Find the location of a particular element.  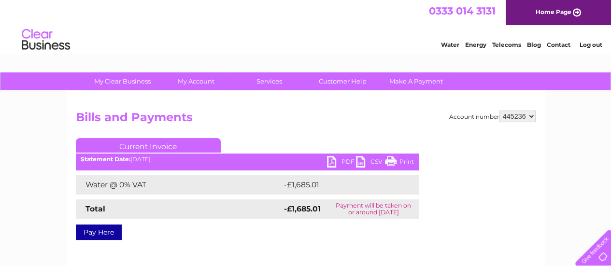

a: Log out is located at coordinates (590, 44).